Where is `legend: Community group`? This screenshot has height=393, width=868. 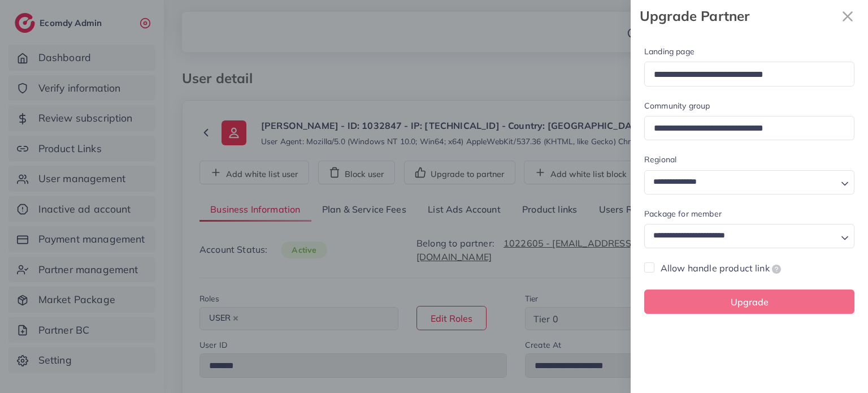
legend: Community group is located at coordinates (750, 108).